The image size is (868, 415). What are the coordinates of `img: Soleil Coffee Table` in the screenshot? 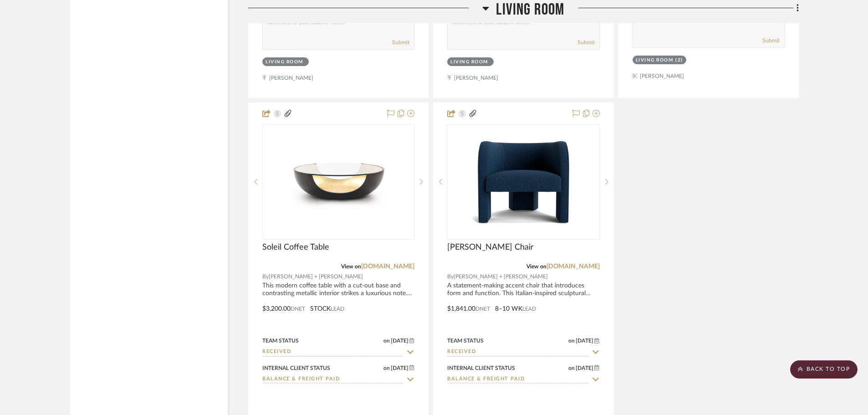 It's located at (338, 182).